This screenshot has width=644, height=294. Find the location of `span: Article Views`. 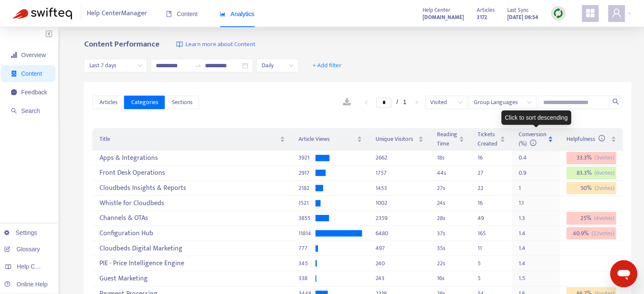

span: Article Views is located at coordinates (327, 139).